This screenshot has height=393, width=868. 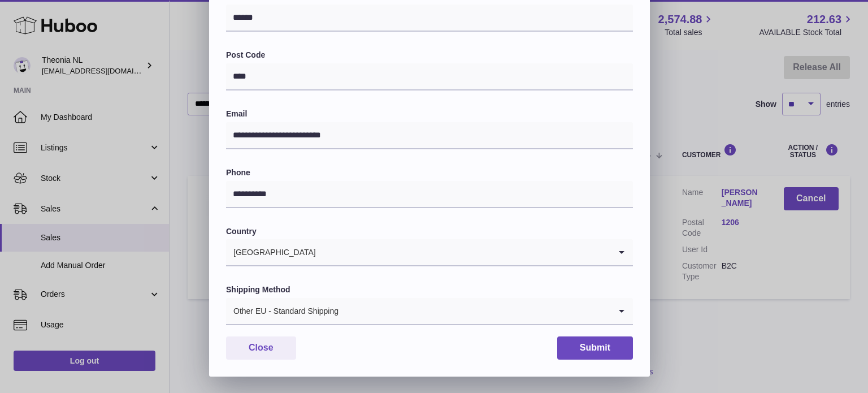 I want to click on button: Submit, so click(x=595, y=348).